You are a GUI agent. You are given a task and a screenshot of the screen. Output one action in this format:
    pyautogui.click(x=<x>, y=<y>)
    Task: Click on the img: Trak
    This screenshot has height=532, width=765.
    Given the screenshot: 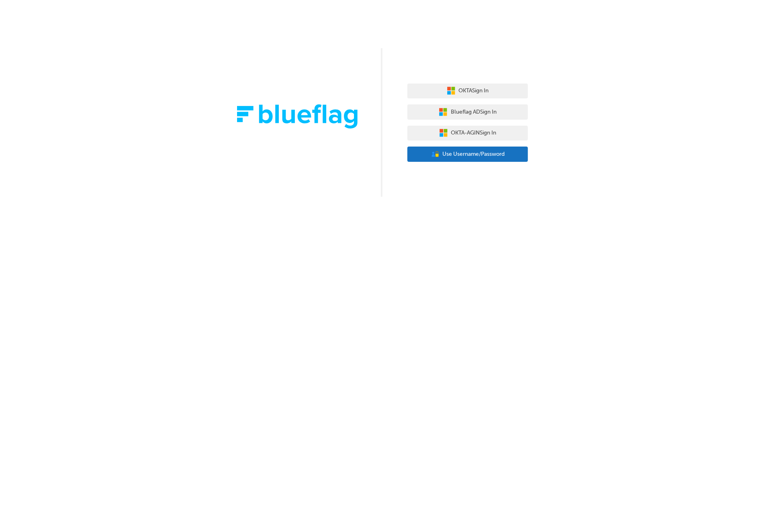 What is the action you would take?
    pyautogui.click(x=298, y=116)
    